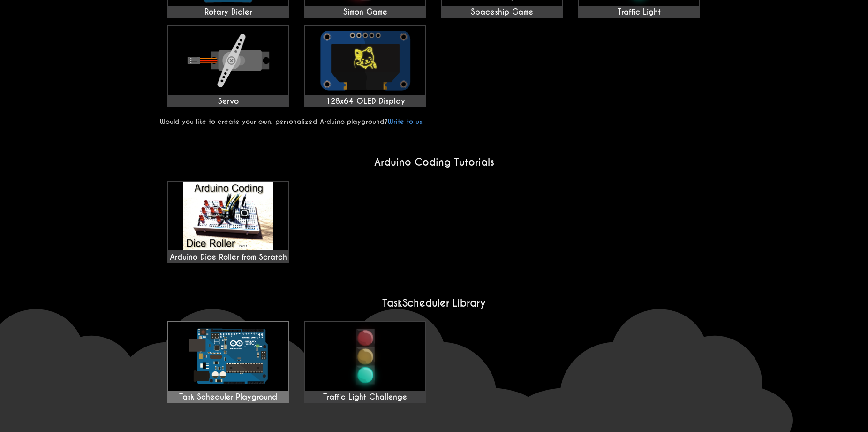 The width and height of the screenshot is (868, 432). Describe the element at coordinates (228, 222) in the screenshot. I see `a: Arduino Dice Roller from Scratch` at that location.